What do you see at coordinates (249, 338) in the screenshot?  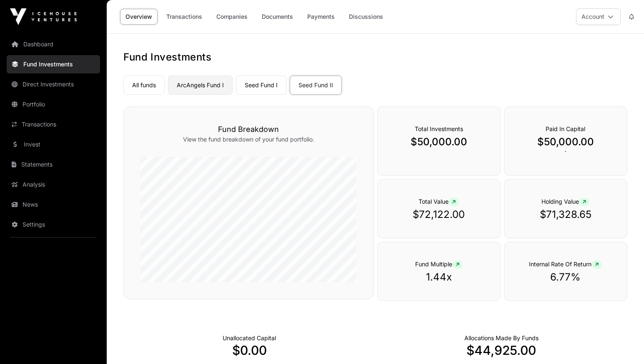 I see `p: Cash not yet allocated` at bounding box center [249, 338].